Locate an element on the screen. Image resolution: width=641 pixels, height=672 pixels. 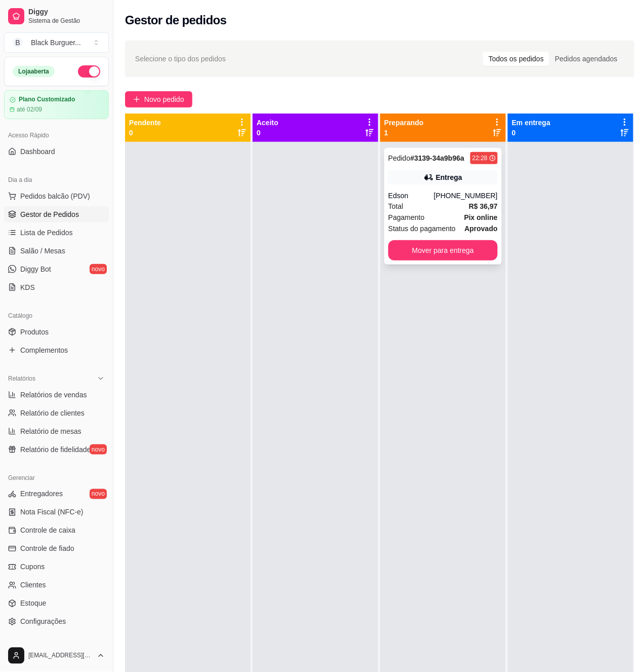
strong: R$ 36,97 is located at coordinates (483, 206).